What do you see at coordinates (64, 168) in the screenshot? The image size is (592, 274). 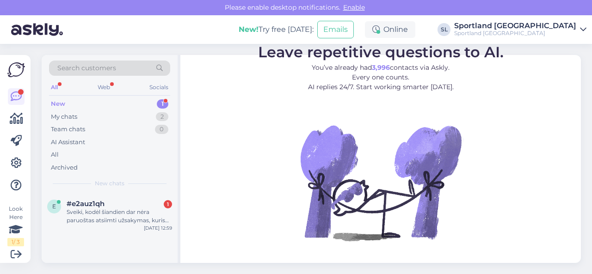 I see `div: Archived` at bounding box center [64, 168].